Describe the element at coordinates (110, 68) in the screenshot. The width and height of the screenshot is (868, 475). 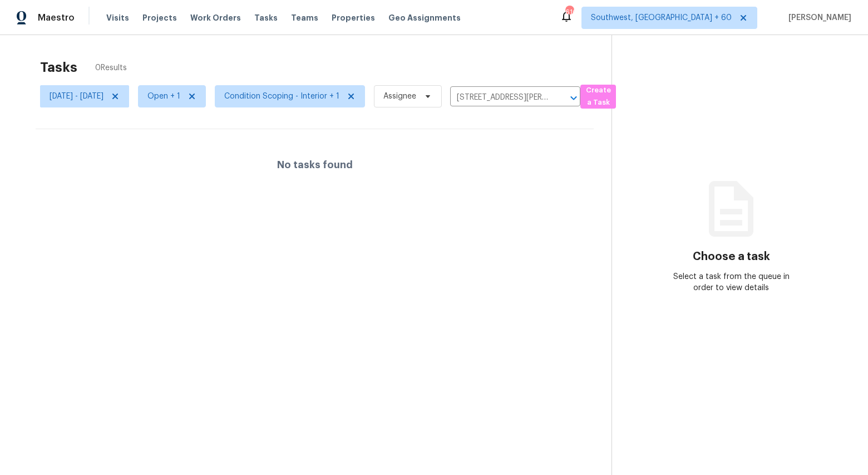
I see `span: 0 Results` at that location.